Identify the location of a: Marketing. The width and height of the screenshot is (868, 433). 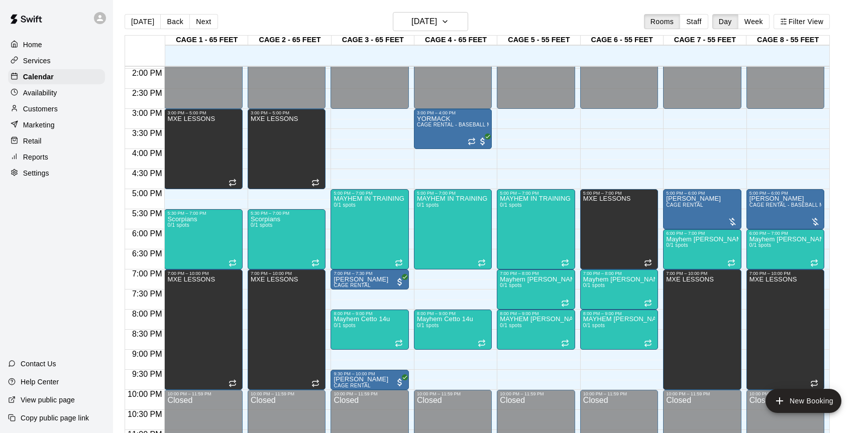
(56, 125).